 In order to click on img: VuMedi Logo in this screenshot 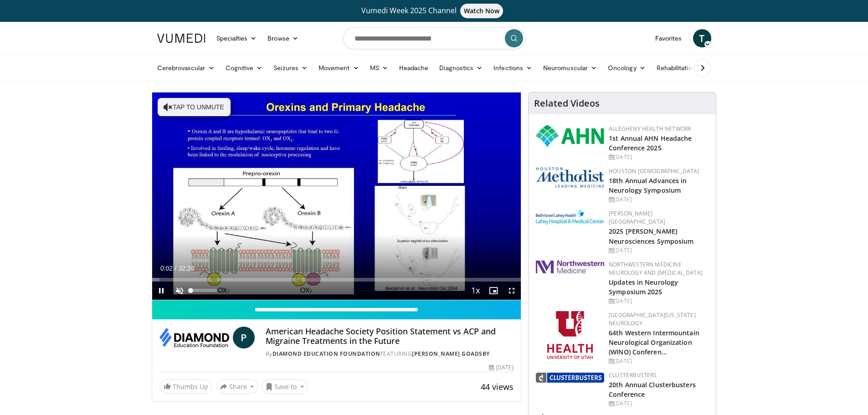, I will do `click(182, 38)`.